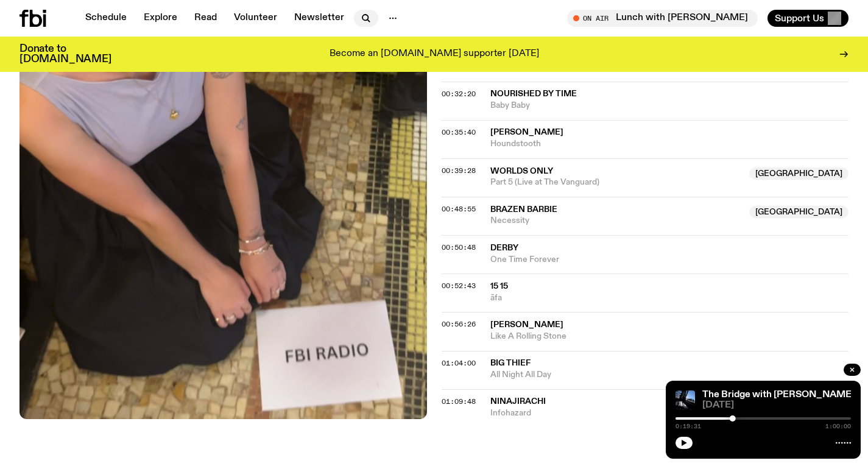 Image resolution: width=868 pixels, height=466 pixels. Describe the element at coordinates (534, 94) in the screenshot. I see `span: Nourished By Time` at that location.